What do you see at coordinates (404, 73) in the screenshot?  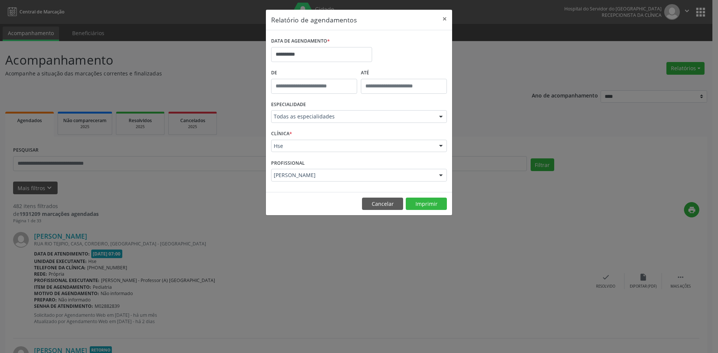 I see `label: ATÉ` at bounding box center [404, 73].